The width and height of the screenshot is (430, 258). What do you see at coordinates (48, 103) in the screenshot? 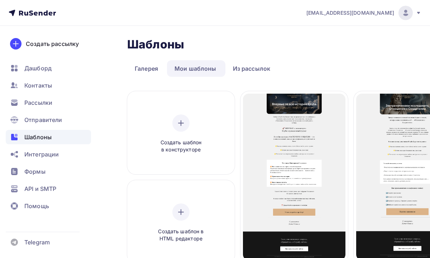
I see `a: Рассылки` at bounding box center [48, 103].